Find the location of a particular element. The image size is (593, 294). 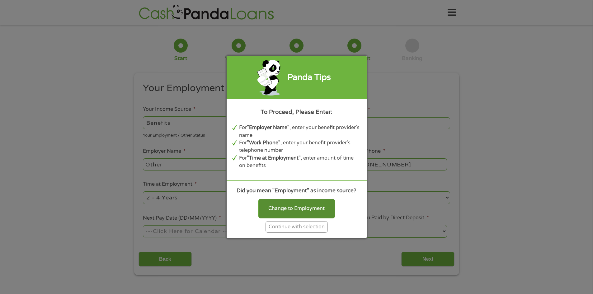

div: Continue with selection is located at coordinates (297, 227).